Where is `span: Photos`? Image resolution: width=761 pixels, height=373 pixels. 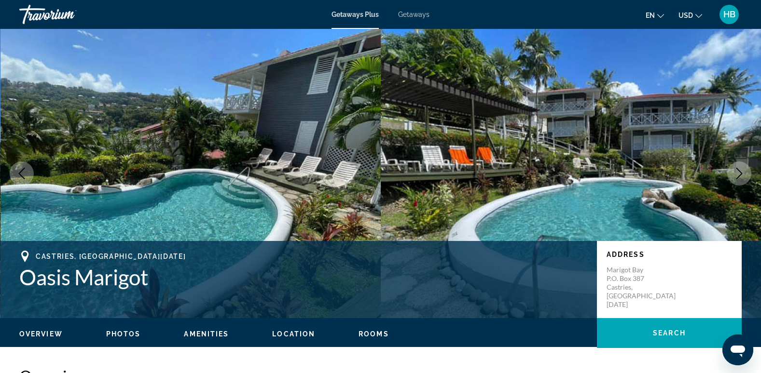 span: Photos is located at coordinates (123, 334).